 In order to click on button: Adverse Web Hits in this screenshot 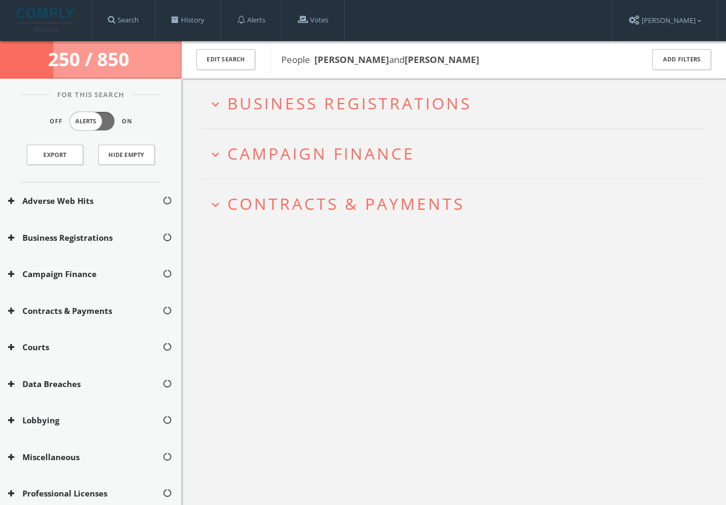, I will do `click(85, 201)`.